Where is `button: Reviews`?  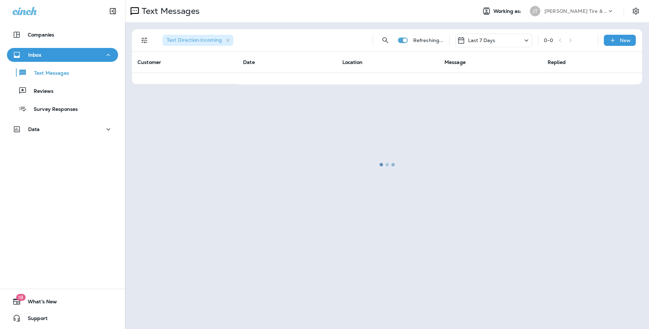
button: Reviews is located at coordinates (63, 91).